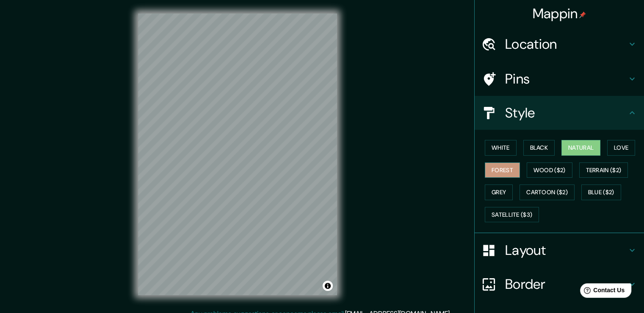 This screenshot has width=644, height=313. What do you see at coordinates (499, 192) in the screenshot?
I see `button: Grey` at bounding box center [499, 192].